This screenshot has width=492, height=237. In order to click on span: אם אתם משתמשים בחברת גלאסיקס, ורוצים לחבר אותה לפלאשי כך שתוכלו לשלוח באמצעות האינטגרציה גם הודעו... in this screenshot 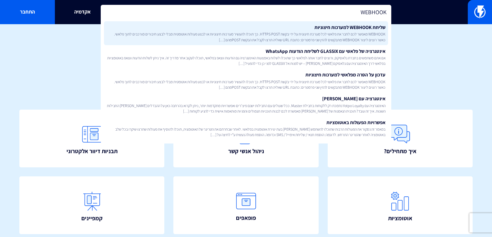, I will do `click(246, 61)`.